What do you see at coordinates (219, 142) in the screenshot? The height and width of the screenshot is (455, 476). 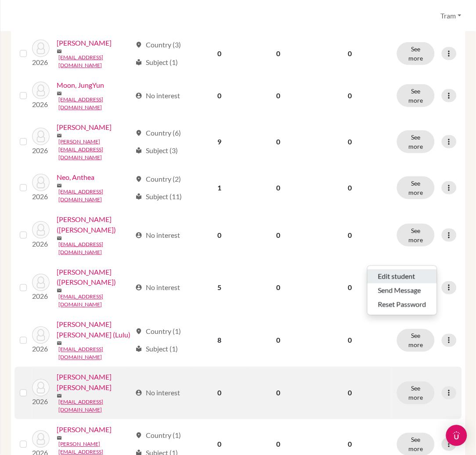 I see `td: 9` at bounding box center [219, 142].